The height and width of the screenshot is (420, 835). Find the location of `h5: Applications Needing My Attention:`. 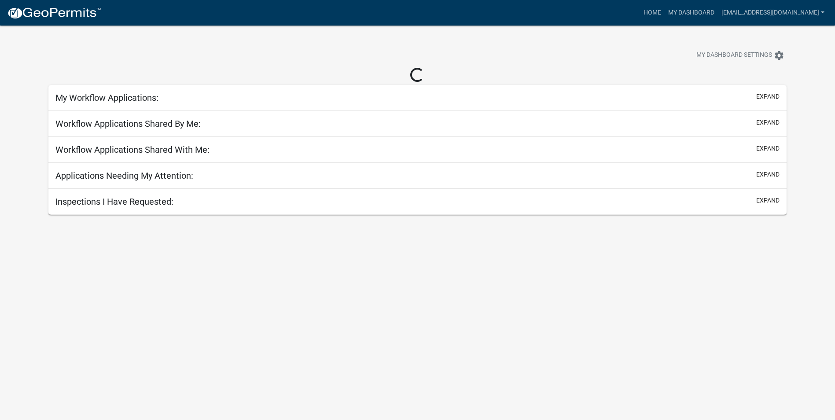

h5: Applications Needing My Attention: is located at coordinates (124, 176).